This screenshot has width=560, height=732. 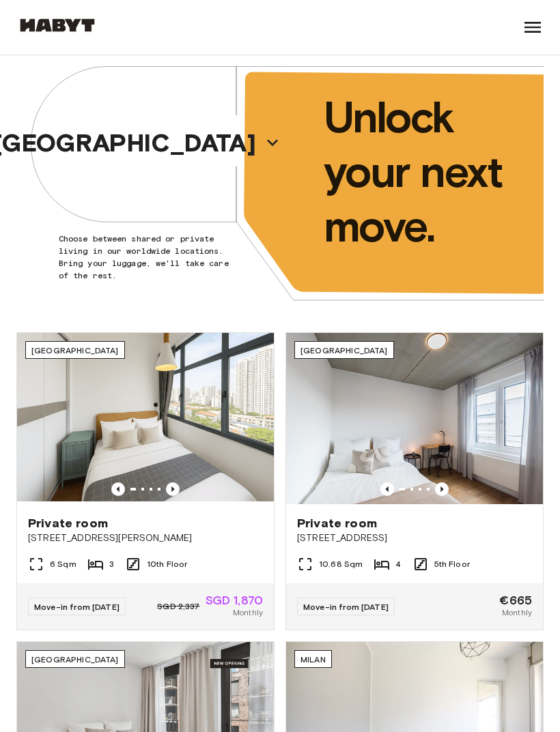 What do you see at coordinates (516, 600) in the screenshot?
I see `span: €665` at bounding box center [516, 600].